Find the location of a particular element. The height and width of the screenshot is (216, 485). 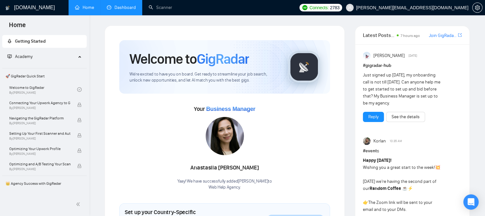

span: Navigating the GigRadar Platform is located at coordinates (40, 118).